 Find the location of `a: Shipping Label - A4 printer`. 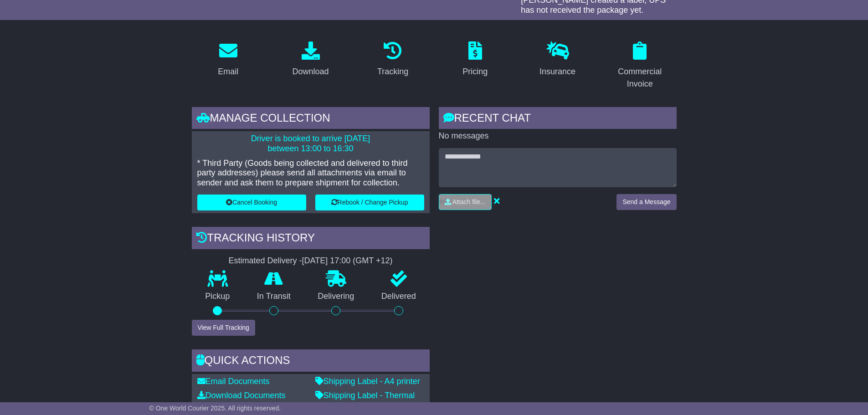

a: Shipping Label - A4 printer is located at coordinates (368, 381).